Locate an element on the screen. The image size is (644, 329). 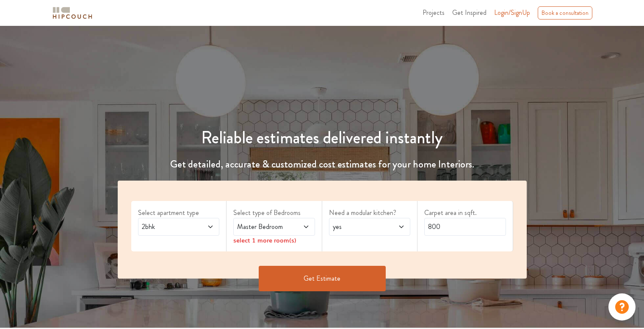
h1: Reliable estimates delivered instantly is located at coordinates (322, 138).